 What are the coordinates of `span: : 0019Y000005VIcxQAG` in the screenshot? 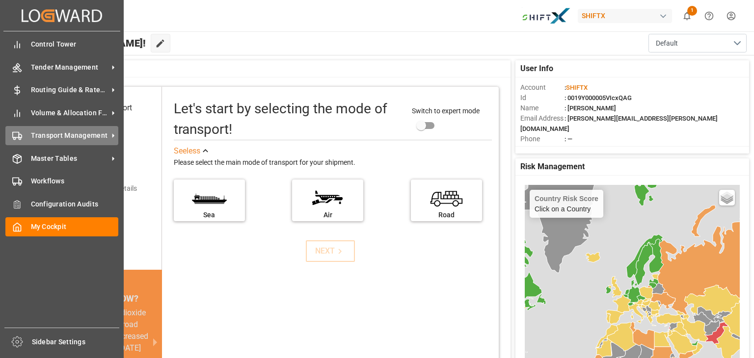 It's located at (598, 98).